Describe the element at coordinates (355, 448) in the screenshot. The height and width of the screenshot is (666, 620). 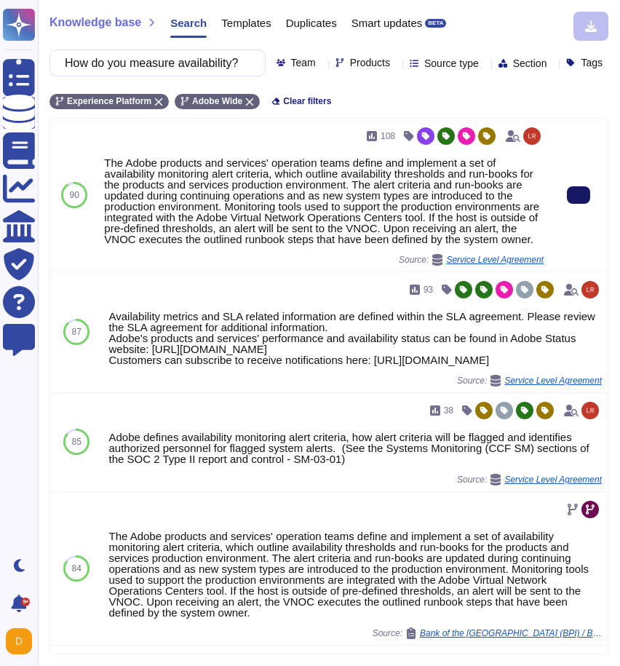
I see `div: Adobe defines availability monitoring alert criteria, how alert criteria will be flagged and iden...` at that location.